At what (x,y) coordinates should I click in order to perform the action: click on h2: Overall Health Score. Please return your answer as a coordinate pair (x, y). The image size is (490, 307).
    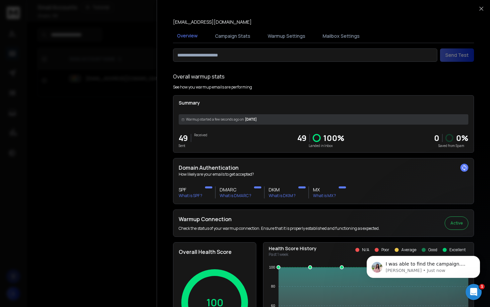
    Looking at the image, I should click on (215, 252).